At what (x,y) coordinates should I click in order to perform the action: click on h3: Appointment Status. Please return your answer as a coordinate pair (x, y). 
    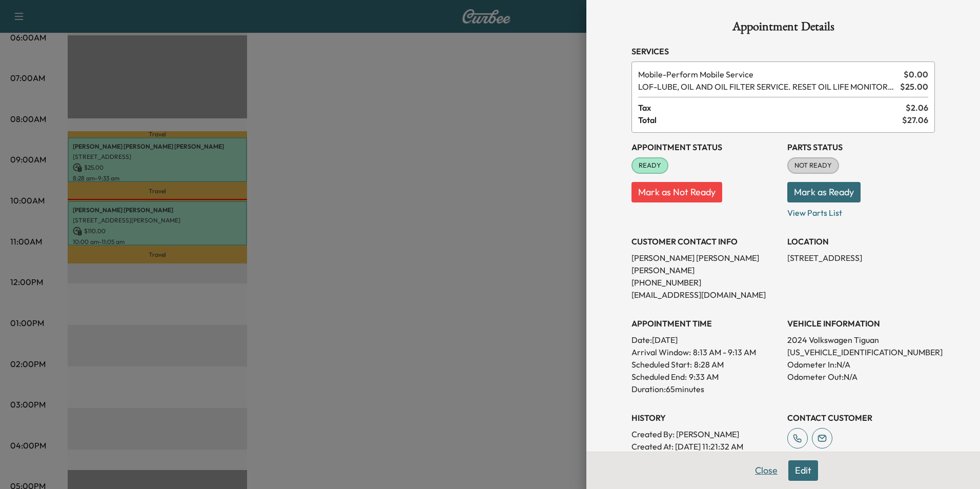
    Looking at the image, I should click on (705, 147).